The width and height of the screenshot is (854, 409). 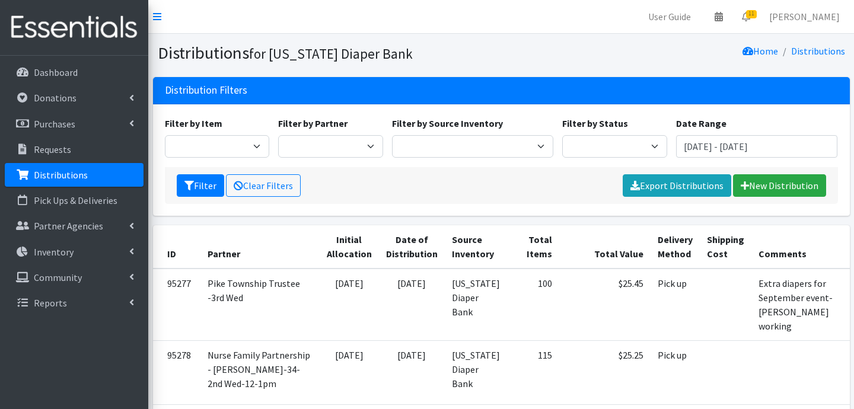 What do you see at coordinates (263, 186) in the screenshot?
I see `a: Clear Filters` at bounding box center [263, 186].